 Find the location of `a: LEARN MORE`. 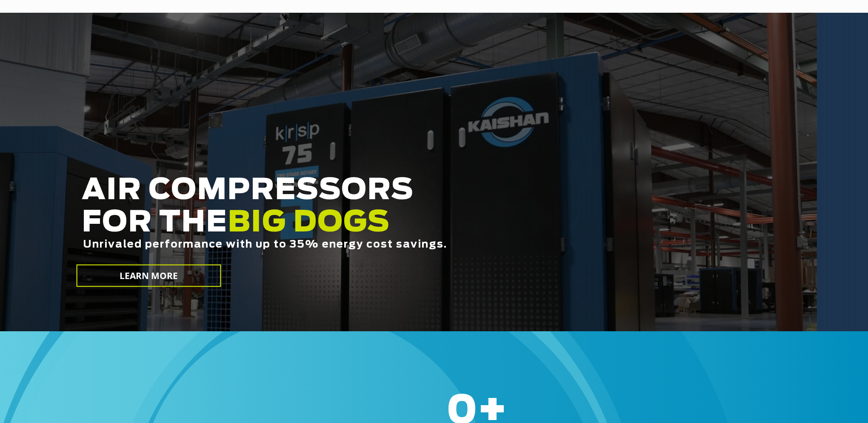

a: LEARN MORE is located at coordinates (149, 276).